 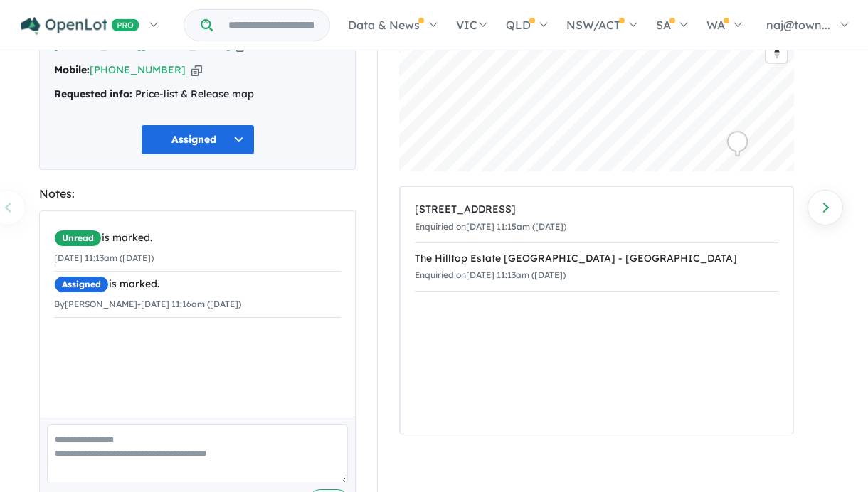 I want to click on span: Reset bearing to north, so click(x=776, y=53).